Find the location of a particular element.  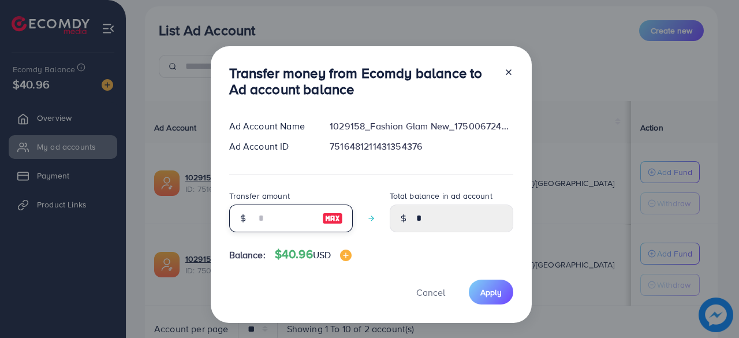

h4: $40.96 is located at coordinates (313, 254).